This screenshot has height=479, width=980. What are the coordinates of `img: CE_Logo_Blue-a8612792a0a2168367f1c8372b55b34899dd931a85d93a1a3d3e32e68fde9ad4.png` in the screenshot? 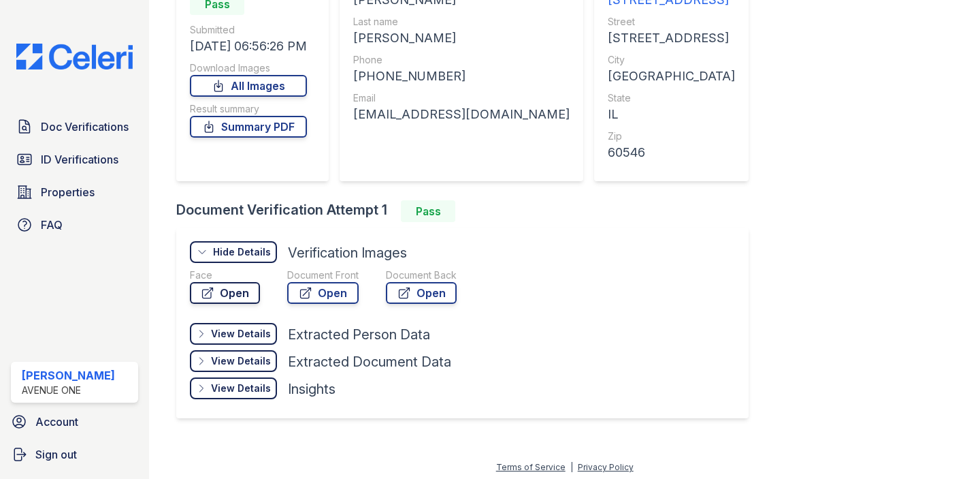 It's located at (74, 56).